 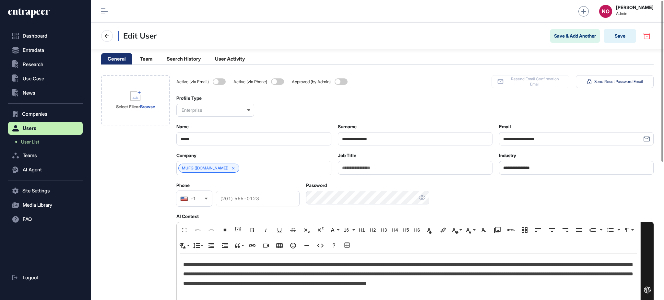 I want to click on span: H4, so click(x=395, y=230).